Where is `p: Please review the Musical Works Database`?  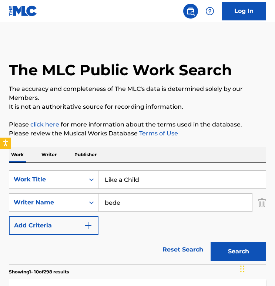
p: Please review the Musical Works Database is located at coordinates (138, 133).